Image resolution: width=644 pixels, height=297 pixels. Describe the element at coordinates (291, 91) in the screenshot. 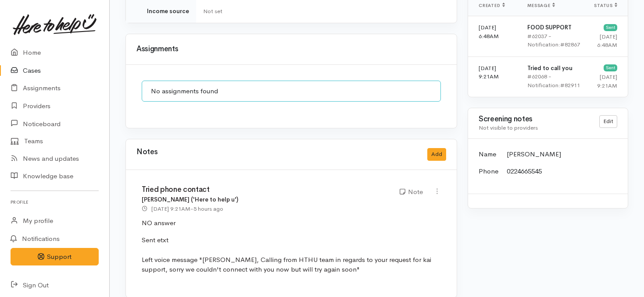

I see `div: No assignments found` at that location.